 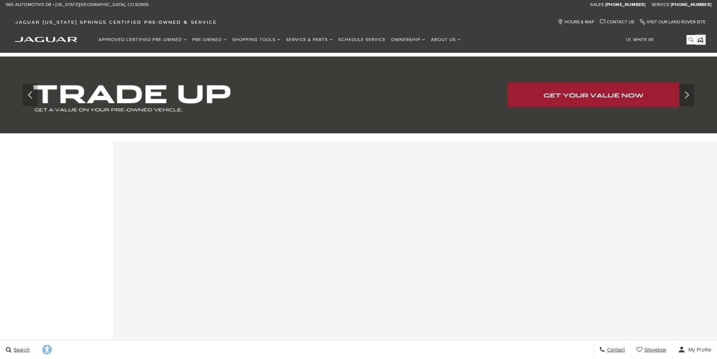 What do you see at coordinates (256, 40) in the screenshot?
I see `a: Shopping Tools` at bounding box center [256, 40].